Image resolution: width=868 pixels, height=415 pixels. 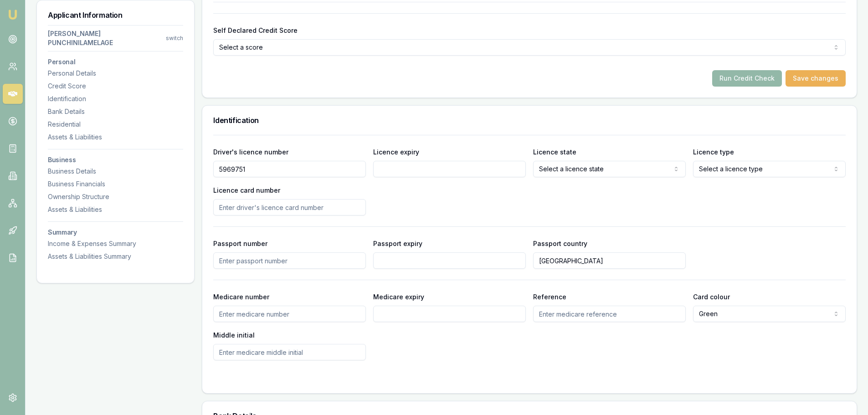 I want to click on div: Identification, so click(x=115, y=99).